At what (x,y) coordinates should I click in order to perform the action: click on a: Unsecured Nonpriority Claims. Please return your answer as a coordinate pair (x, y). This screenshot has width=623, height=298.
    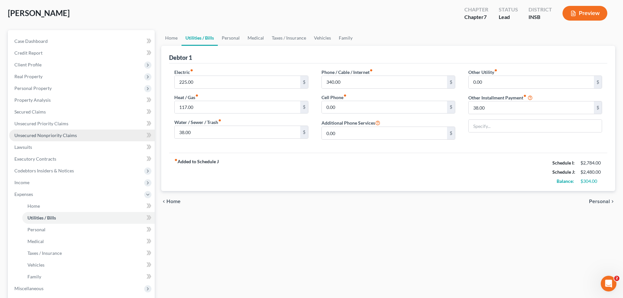
    Looking at the image, I should click on (82, 135).